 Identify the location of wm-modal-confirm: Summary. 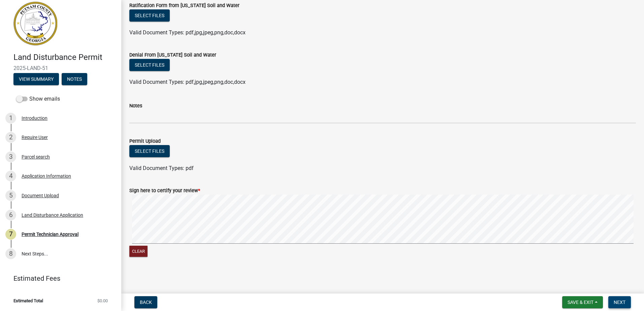
(36, 79).